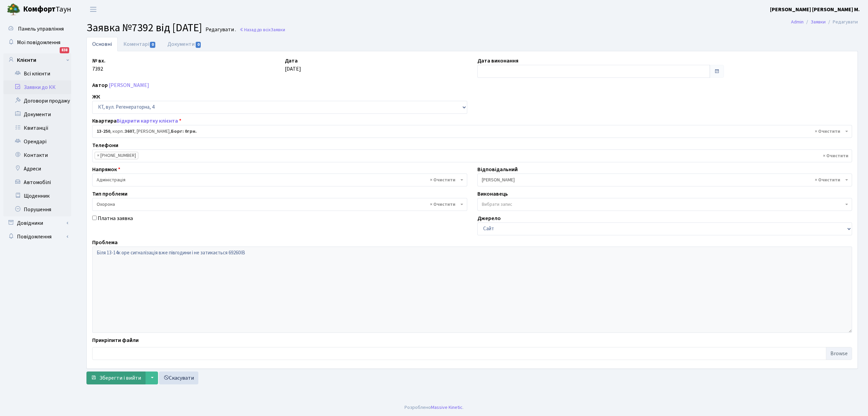 The height and width of the screenshot is (416, 868). Describe the element at coordinates (103, 131) in the screenshot. I see `b: 13-250` at that location.